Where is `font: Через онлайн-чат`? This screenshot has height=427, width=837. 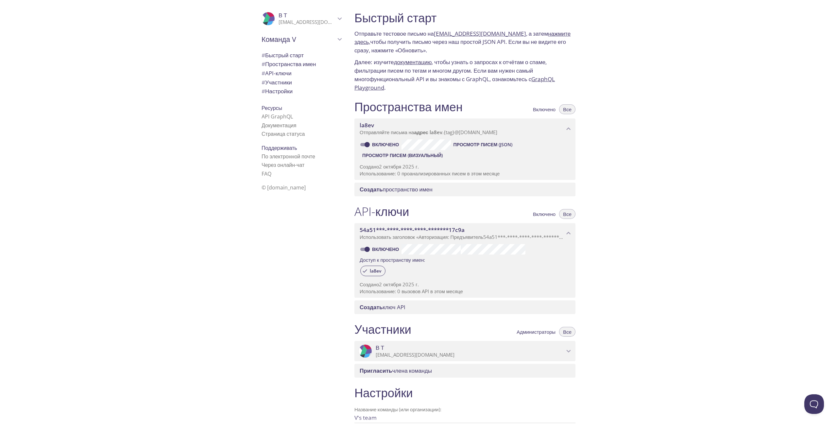
font: Через онлайн-чат is located at coordinates (283, 165).